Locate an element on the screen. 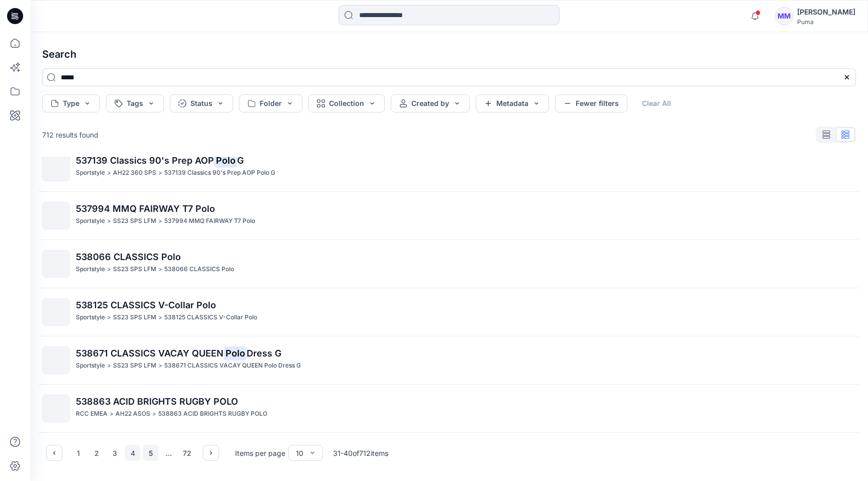 Image resolution: width=868 pixels, height=481 pixels. p: 538125 CLASSICS V-Collar Polo is located at coordinates (210, 317).